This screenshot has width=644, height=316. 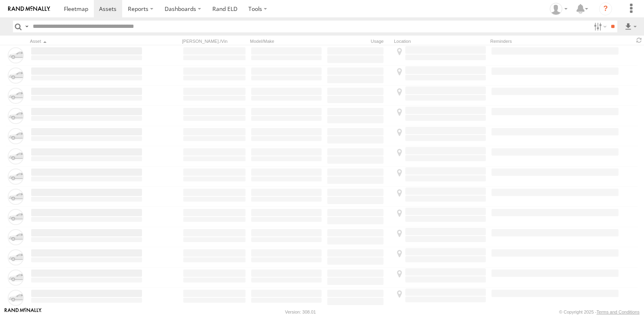 What do you see at coordinates (300, 312) in the screenshot?
I see `div: Version: 308.01` at bounding box center [300, 312].